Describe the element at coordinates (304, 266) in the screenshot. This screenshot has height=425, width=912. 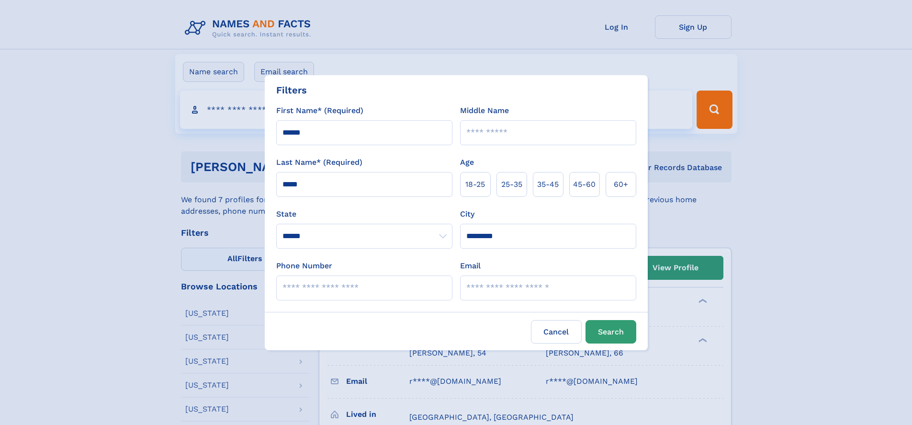
I see `label: Phone Number` at that location.